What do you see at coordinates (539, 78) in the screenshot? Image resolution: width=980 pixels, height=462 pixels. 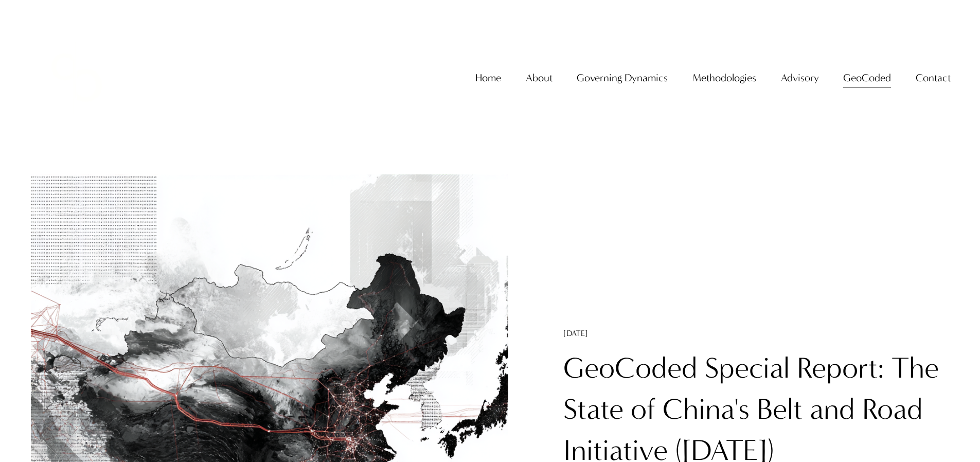 I see `span: About` at bounding box center [539, 78].